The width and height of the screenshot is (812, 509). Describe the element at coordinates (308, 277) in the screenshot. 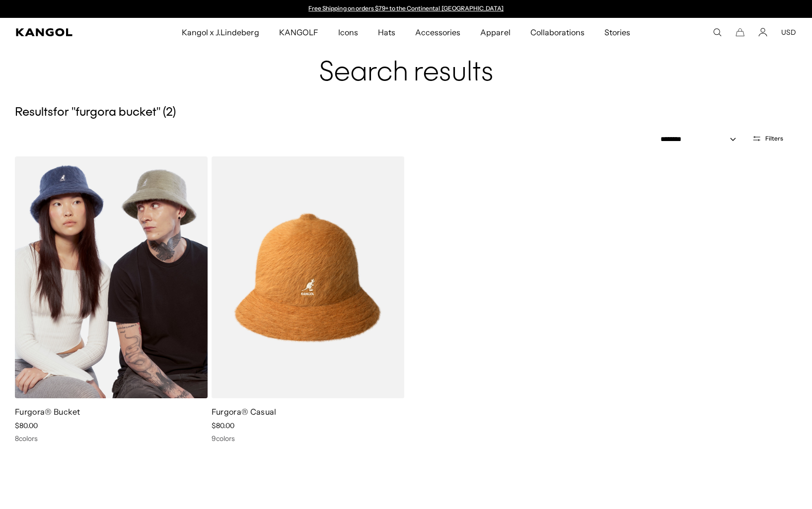

I see `img: Furgora® Casual` at that location.